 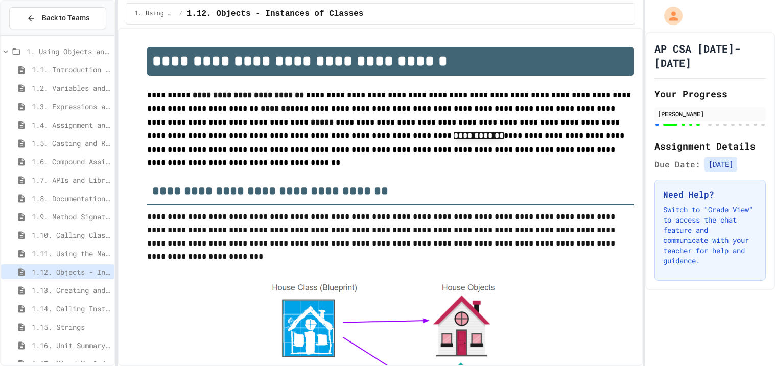 I want to click on h2: Assignment Details, so click(x=710, y=146).